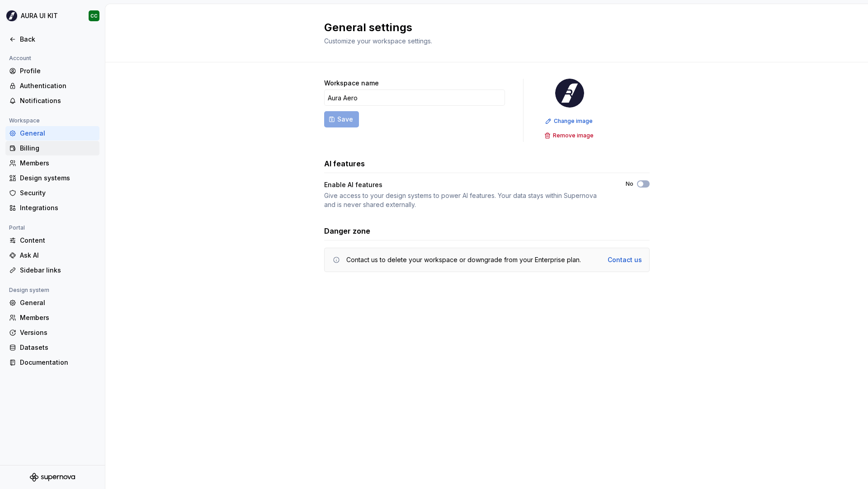 The width and height of the screenshot is (868, 489). I want to click on div: Account, so click(20, 58).